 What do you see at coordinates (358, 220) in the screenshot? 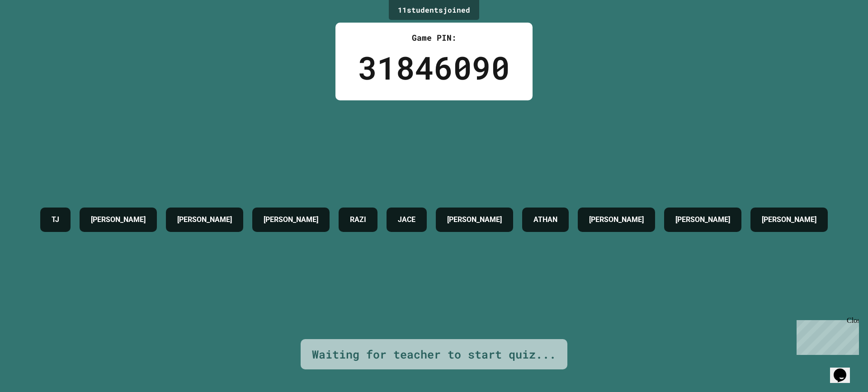
I see `h4: RAZI` at bounding box center [358, 220].